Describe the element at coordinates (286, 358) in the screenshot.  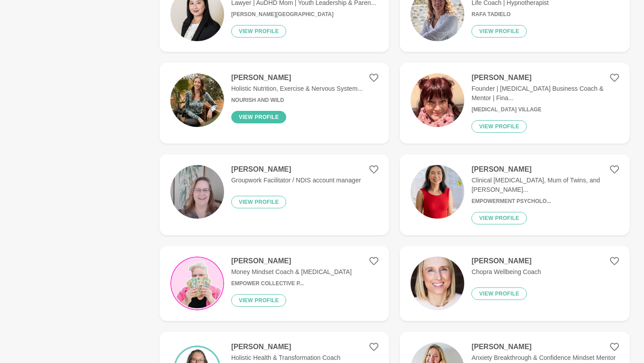
I see `p: Holistic Health & Transformation Coach` at that location.